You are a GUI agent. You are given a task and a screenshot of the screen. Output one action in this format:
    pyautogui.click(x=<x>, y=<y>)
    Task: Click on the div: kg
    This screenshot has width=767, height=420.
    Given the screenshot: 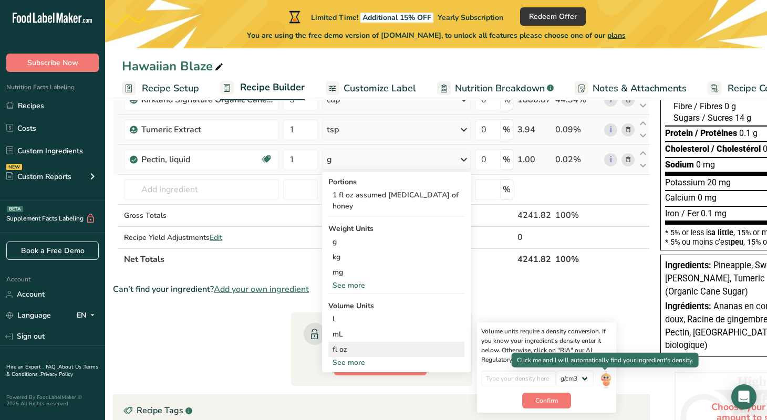 What is the action you would take?
    pyautogui.click(x=396, y=257)
    